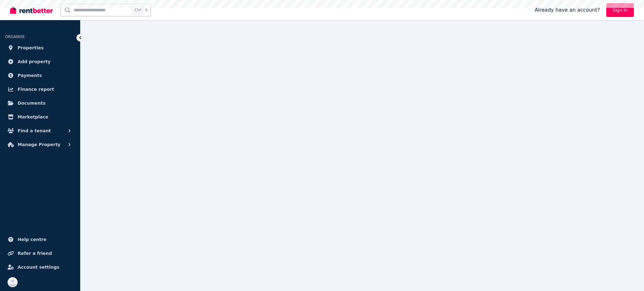 The image size is (644, 291). I want to click on span: k, so click(146, 10).